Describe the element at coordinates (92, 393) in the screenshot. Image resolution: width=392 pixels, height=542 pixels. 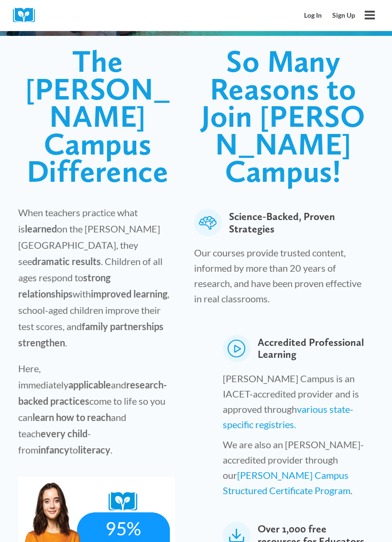
I see `strong: research-backed practices` at that location.